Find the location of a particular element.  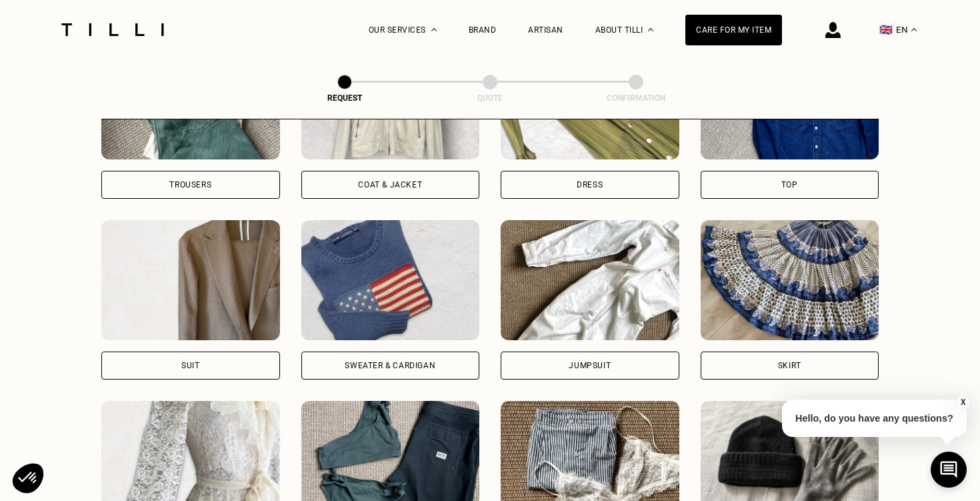

a: Tilli seamstress service logo is located at coordinates (112, 30).